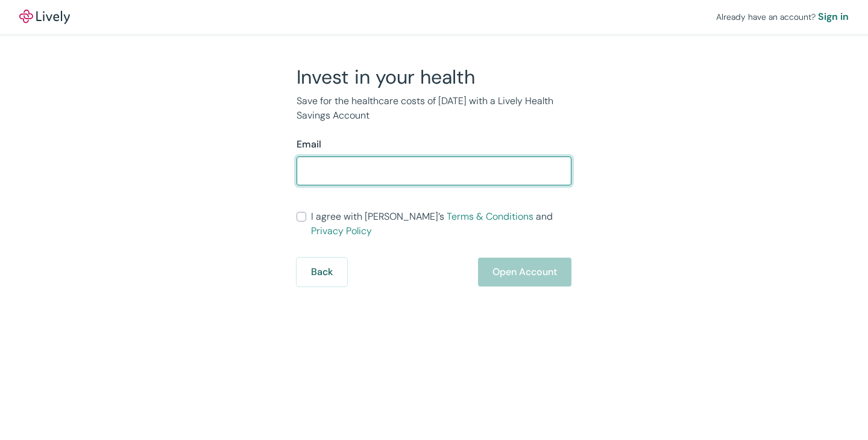 The height and width of the screenshot is (440, 868). What do you see at coordinates (782, 17) in the screenshot?
I see `div: Already have an account?` at bounding box center [782, 17].